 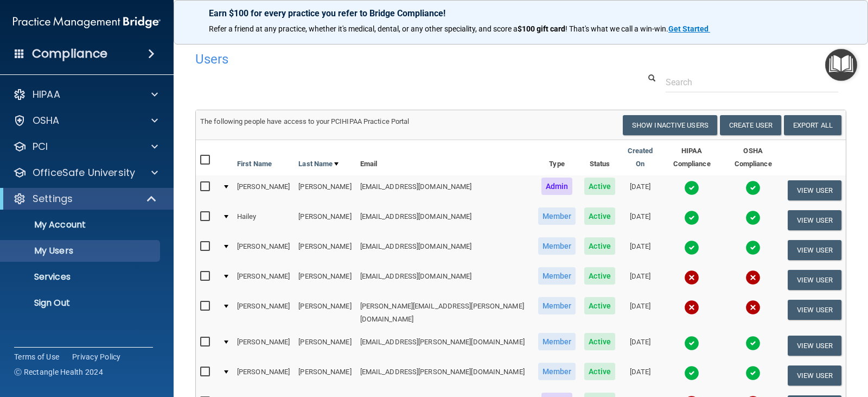 I want to click on span: Admin, so click(x=557, y=186).